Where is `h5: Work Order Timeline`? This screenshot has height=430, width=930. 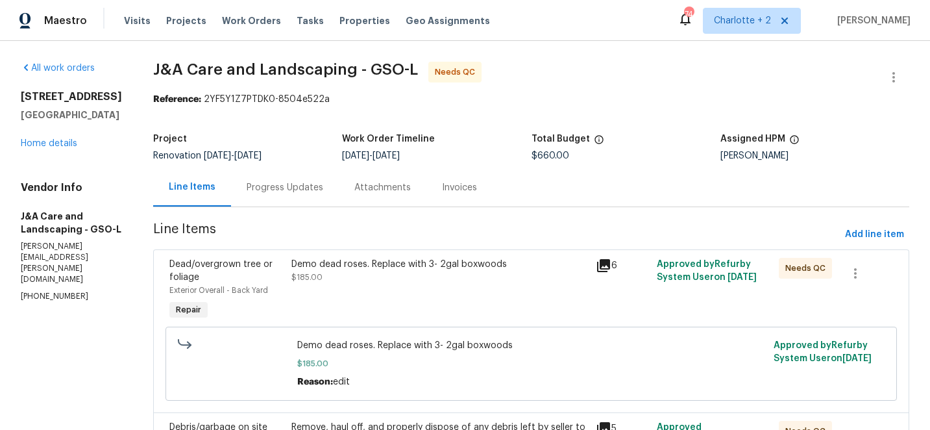
h5: Work Order Timeline is located at coordinates (388, 139).